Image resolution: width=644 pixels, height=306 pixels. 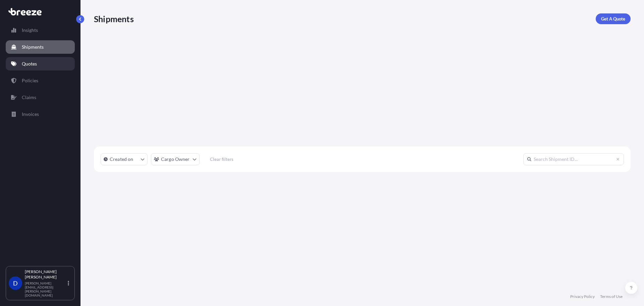 I want to click on p: Policies, so click(x=30, y=80).